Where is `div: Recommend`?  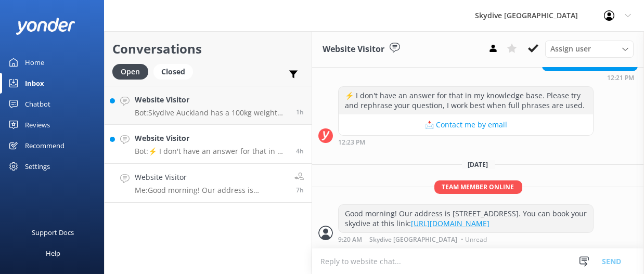 div: Recommend is located at coordinates (45, 146).